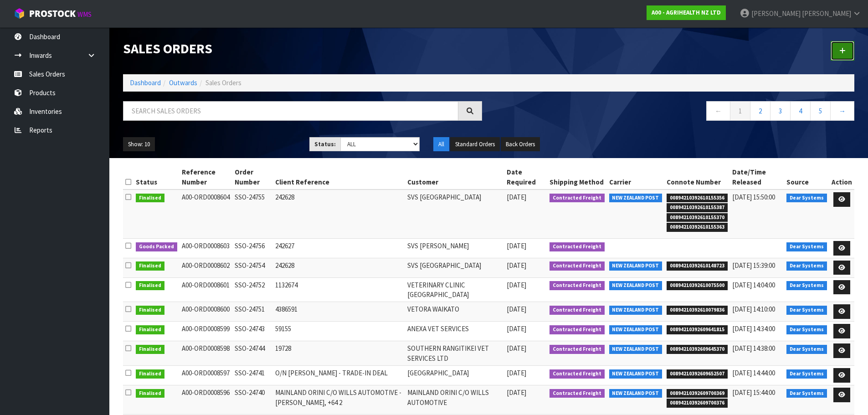  I want to click on a: 4, so click(800, 111).